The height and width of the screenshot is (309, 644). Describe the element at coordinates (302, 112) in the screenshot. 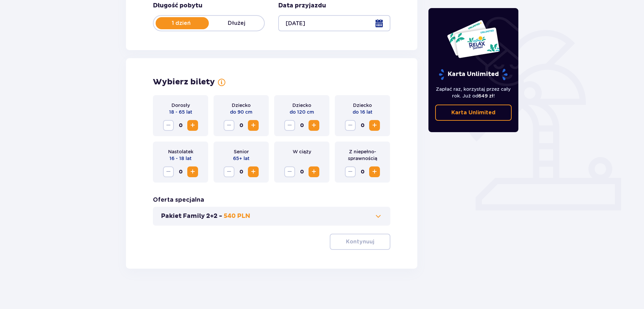

I see `p: do 120 cm` at that location.